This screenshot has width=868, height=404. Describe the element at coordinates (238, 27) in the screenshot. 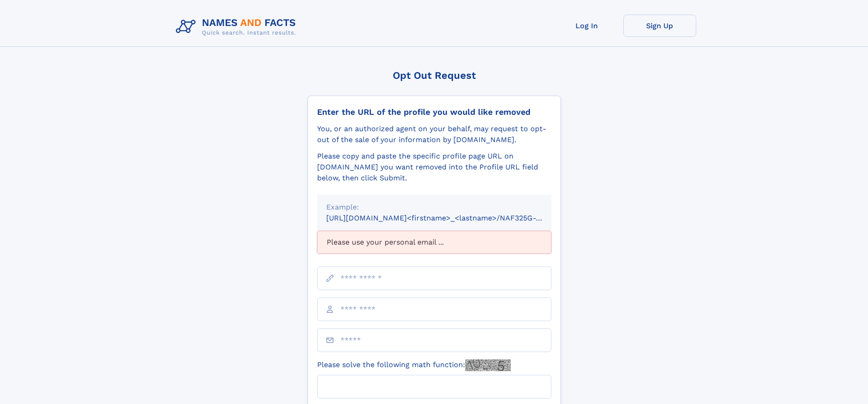

I see `img: Logo Names and Facts` at that location.